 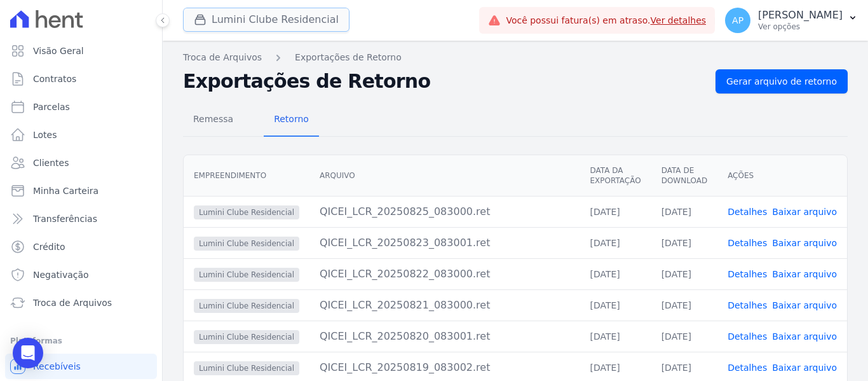 I want to click on a: Recebíveis, so click(x=80, y=366).